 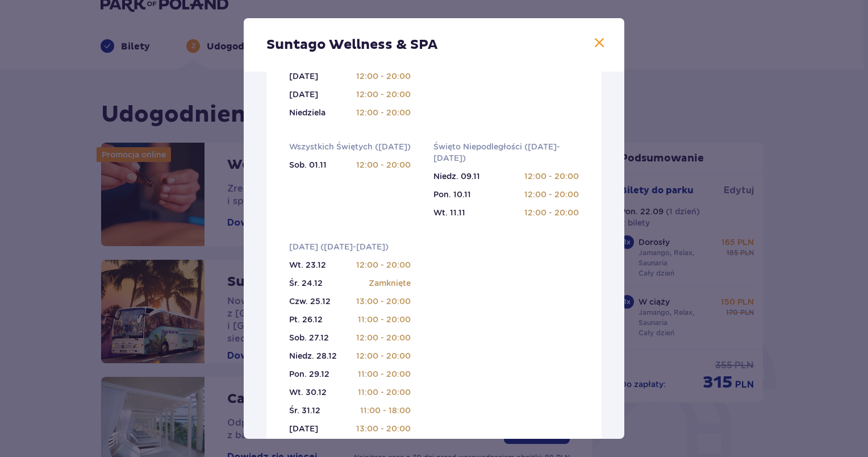 What do you see at coordinates (389, 283) in the screenshot?
I see `p: Zamknięte` at bounding box center [389, 283].